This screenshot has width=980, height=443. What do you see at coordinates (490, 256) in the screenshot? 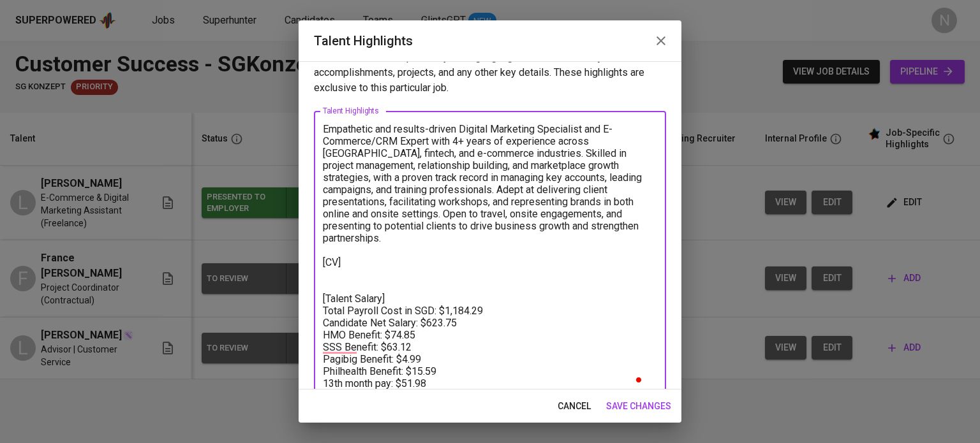
I see `textarea: To enrich screen reader interactions, please activate Accessibility in Grammarly extension settings` at bounding box center [490, 256].